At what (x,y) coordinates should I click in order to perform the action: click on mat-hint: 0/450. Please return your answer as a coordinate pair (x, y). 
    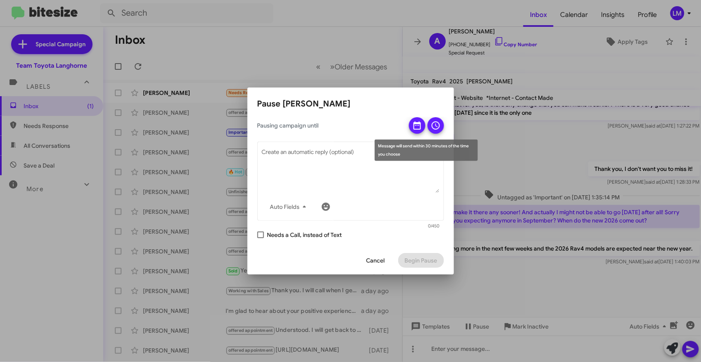
    Looking at the image, I should click on (433, 226).